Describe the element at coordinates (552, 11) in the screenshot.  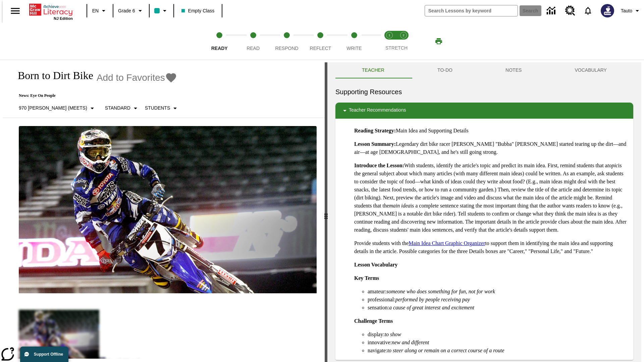
I see `a: Data Center` at that location.